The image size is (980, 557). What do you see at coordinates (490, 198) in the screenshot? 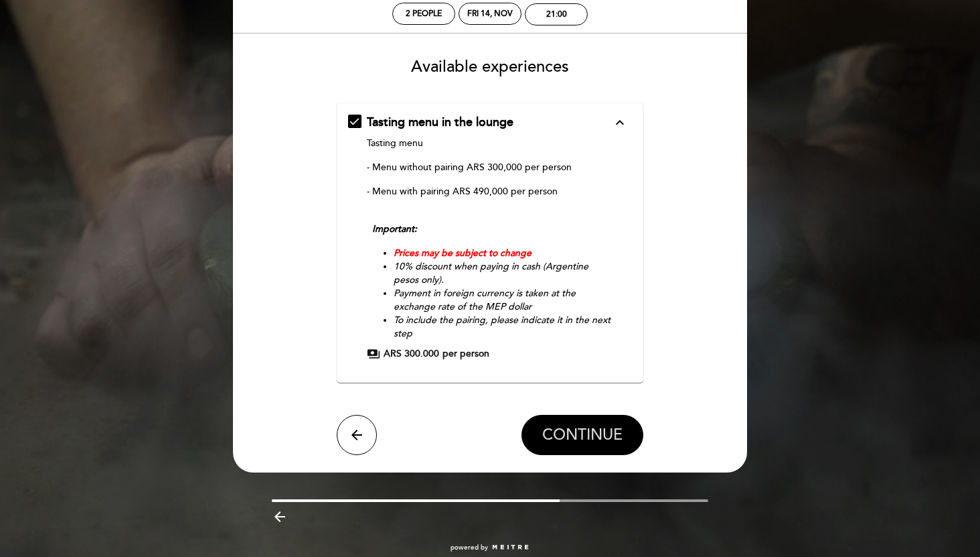
I see `p: - Menu with pairing ARS 490,000 per person` at bounding box center [490, 198].